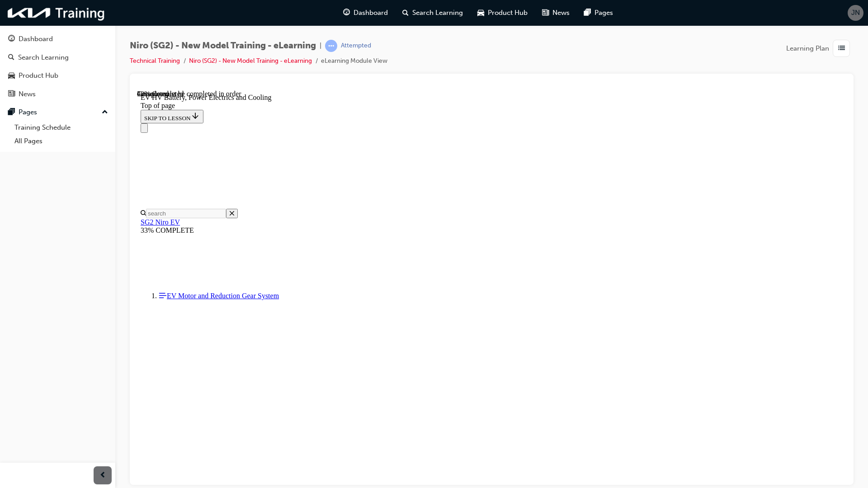 Image resolution: width=868 pixels, height=488 pixels. Describe the element at coordinates (331, 46) in the screenshot. I see `span: learningRecordVerb_ATTEMPT-icon` at that location.